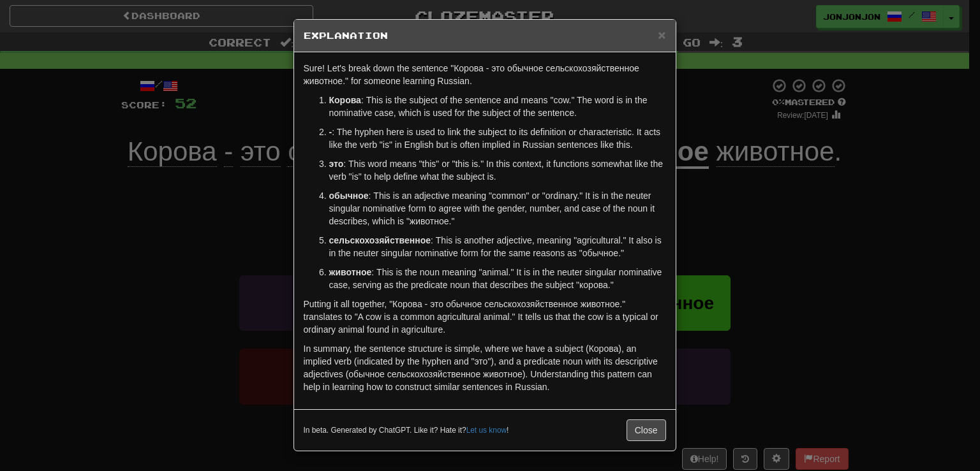 This screenshot has width=980, height=471. Describe the element at coordinates (485, 74) in the screenshot. I see `p: Sure! Let's break down the sentence "Корова - это обычное сельскохозяйственное животное." for som...` at that location.